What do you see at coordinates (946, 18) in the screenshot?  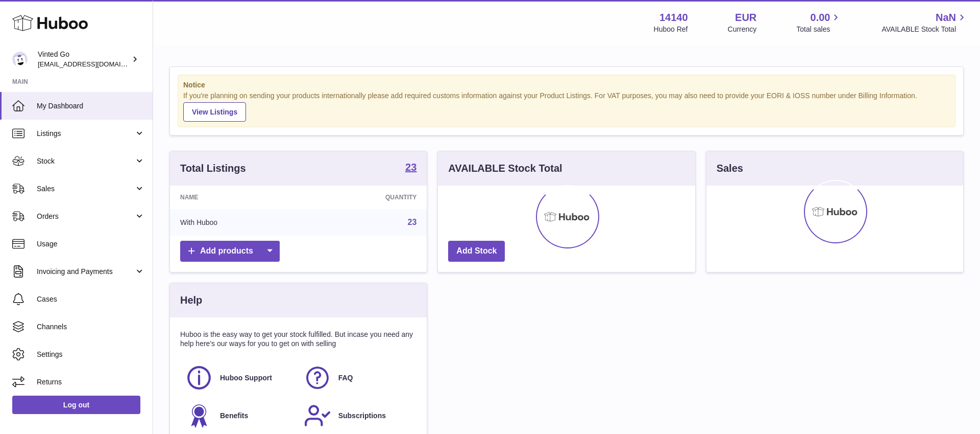 I see `span: NaN` at bounding box center [946, 18].